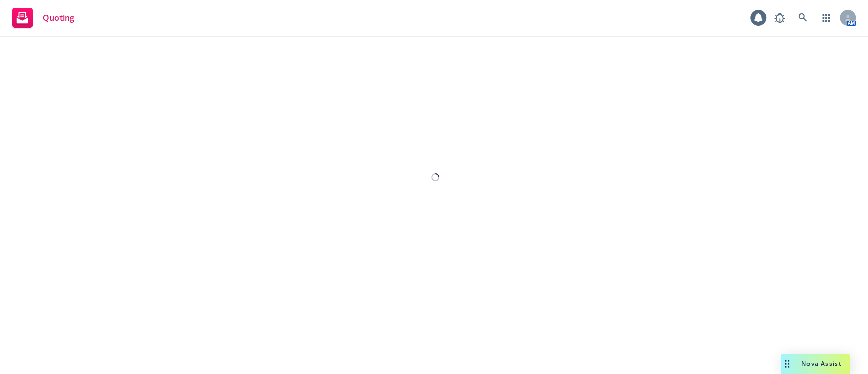  What do you see at coordinates (815, 364) in the screenshot?
I see `button: Nova Assist` at bounding box center [815, 364].